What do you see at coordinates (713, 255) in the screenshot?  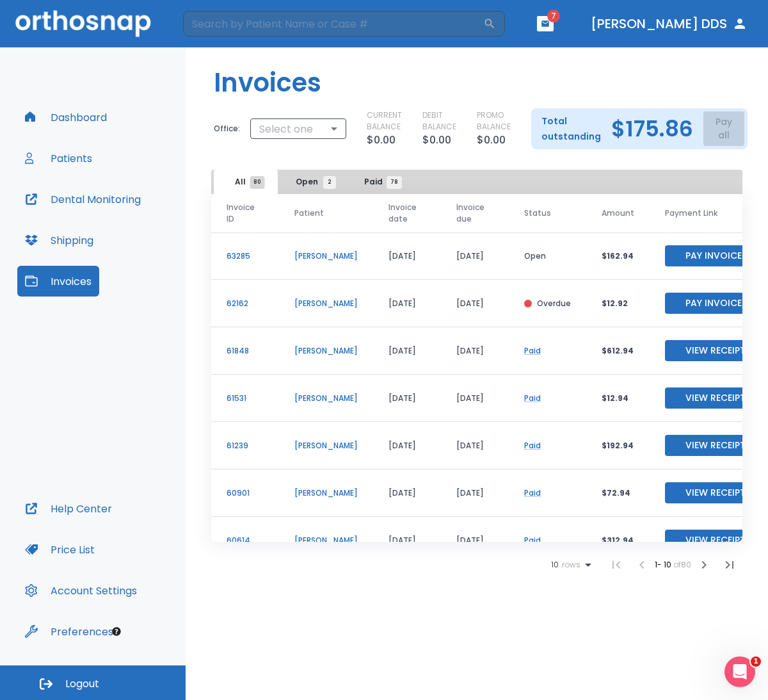 I see `button: Pay Invoice` at bounding box center [713, 255].